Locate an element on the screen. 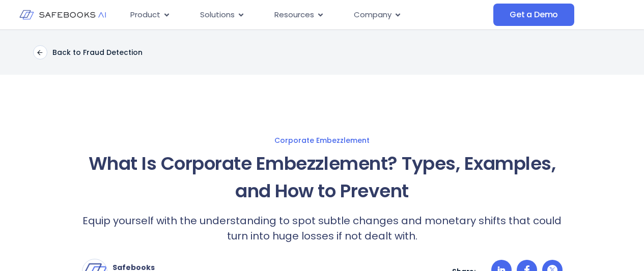  p: Equip yourself with the understanding to spot subtle changes and monetary shifts that could turn ... is located at coordinates (322, 229).